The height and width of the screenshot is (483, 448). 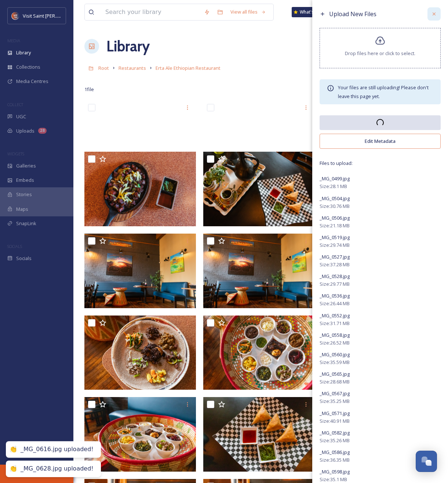 I want to click on span: Size: 35.59 MB, so click(x=334, y=362).